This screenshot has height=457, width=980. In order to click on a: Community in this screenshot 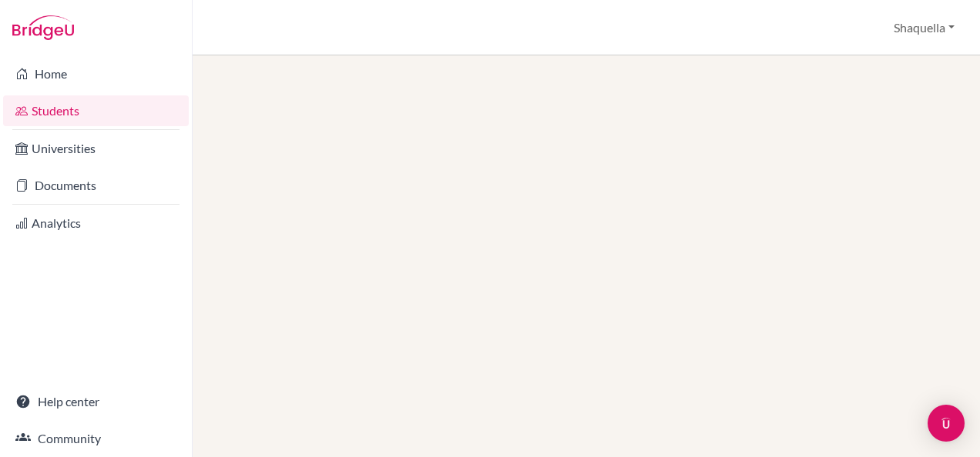, I will do `click(96, 438)`.